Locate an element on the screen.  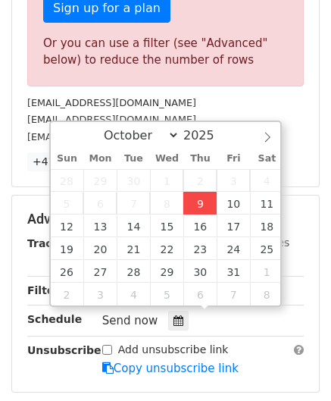
span: November 2, 2025 is located at coordinates (67, 294).